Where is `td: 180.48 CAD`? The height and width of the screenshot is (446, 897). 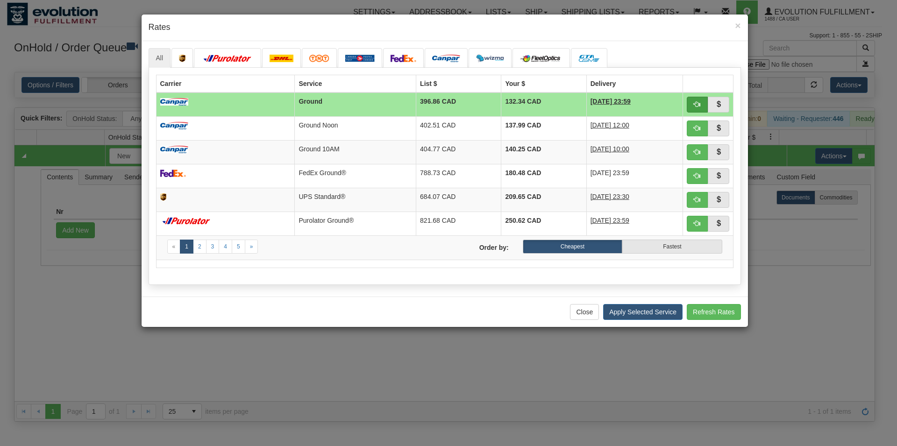 td: 180.48 CAD is located at coordinates (544, 176).